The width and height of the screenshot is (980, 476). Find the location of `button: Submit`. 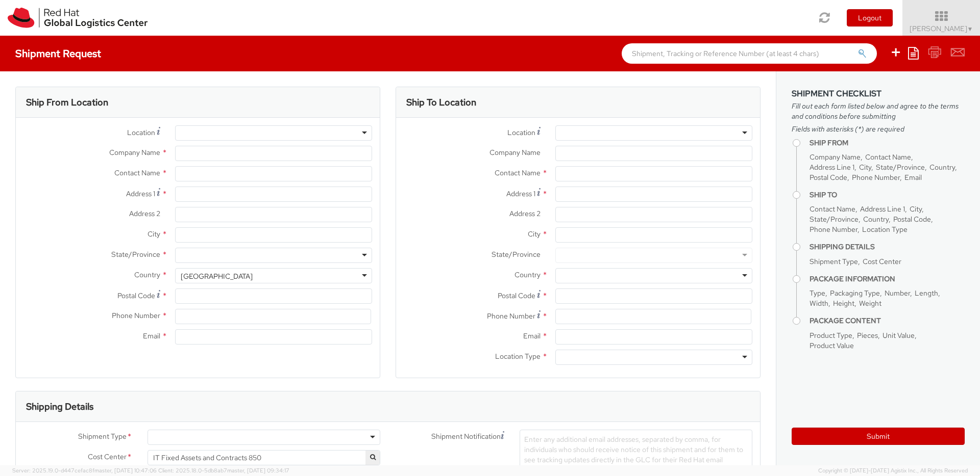

button: Submit is located at coordinates (877, 436).